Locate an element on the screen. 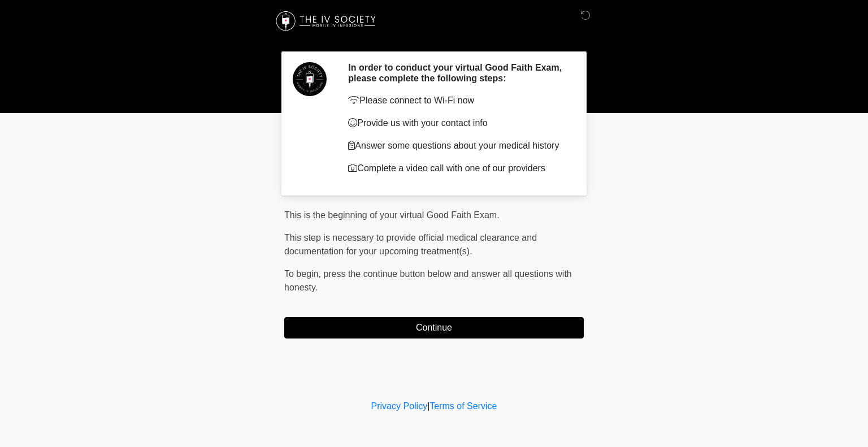 The image size is (868, 447). p: Answer some questions about your medical history is located at coordinates (457, 146).